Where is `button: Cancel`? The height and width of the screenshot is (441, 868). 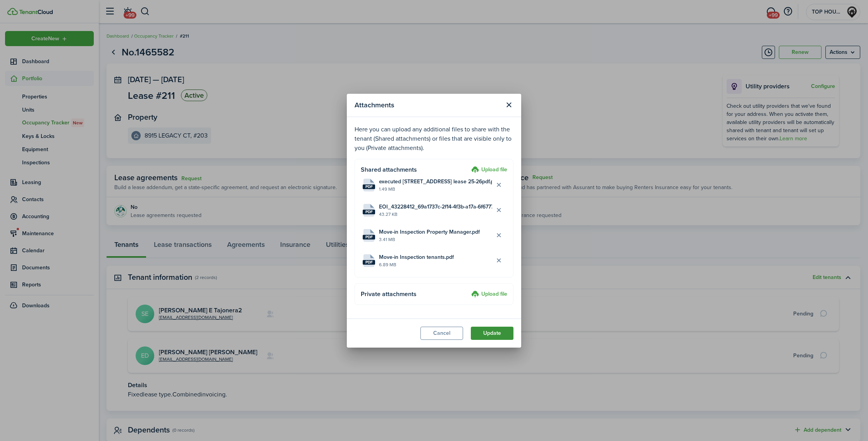
button: Cancel is located at coordinates (441, 333).